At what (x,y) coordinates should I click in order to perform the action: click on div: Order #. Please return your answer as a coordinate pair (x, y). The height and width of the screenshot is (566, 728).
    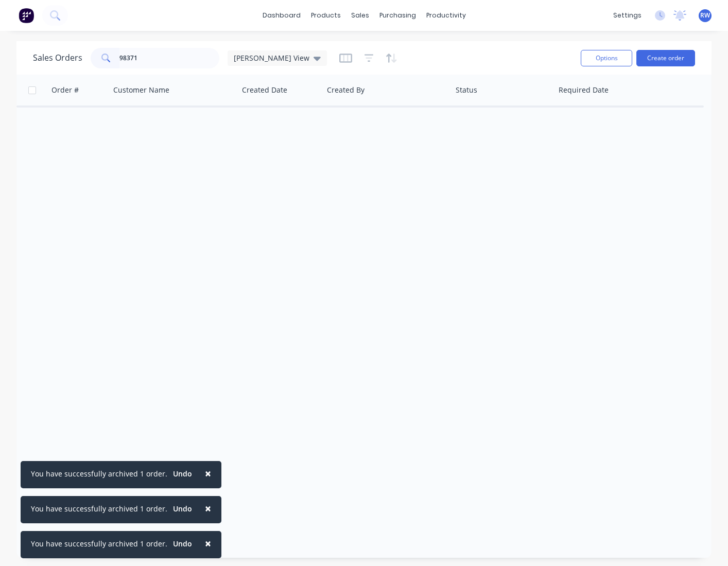
    Looking at the image, I should click on (65, 90).